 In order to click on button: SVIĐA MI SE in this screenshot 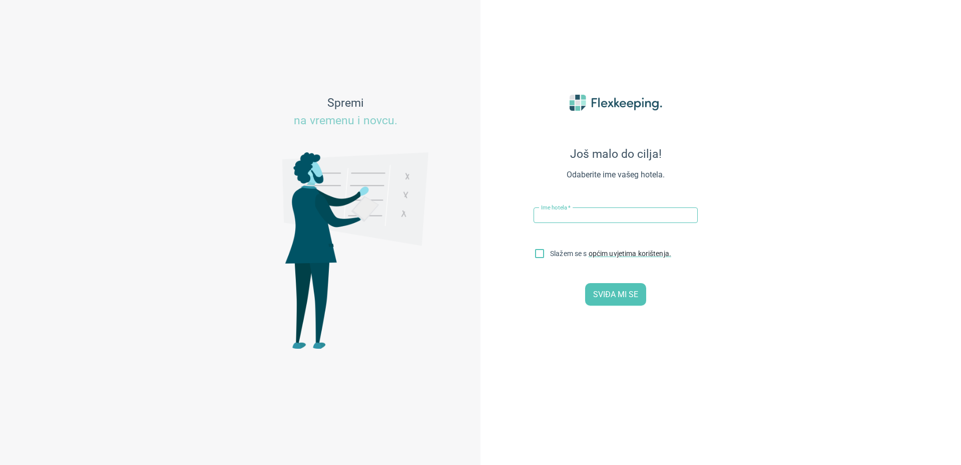, I will do `click(616, 294)`.